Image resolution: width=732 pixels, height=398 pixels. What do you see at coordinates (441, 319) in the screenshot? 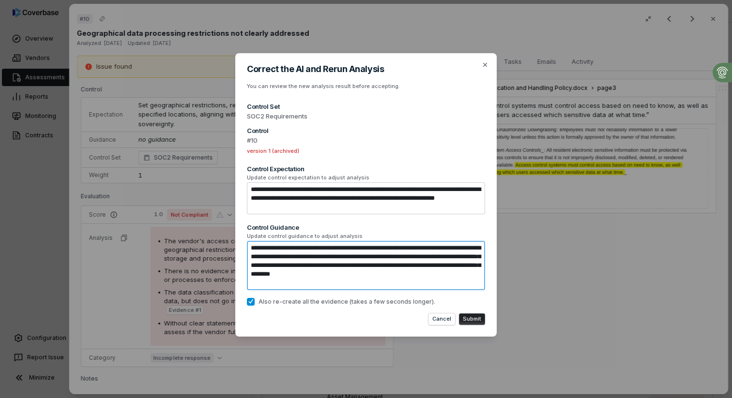
I see `button: Cancel` at bounding box center [441, 319].